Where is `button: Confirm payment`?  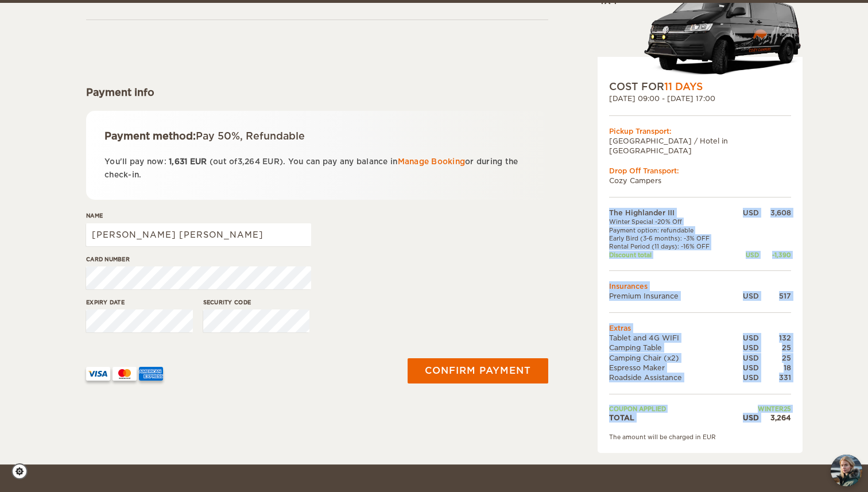
button: Confirm payment is located at coordinates (478, 371).